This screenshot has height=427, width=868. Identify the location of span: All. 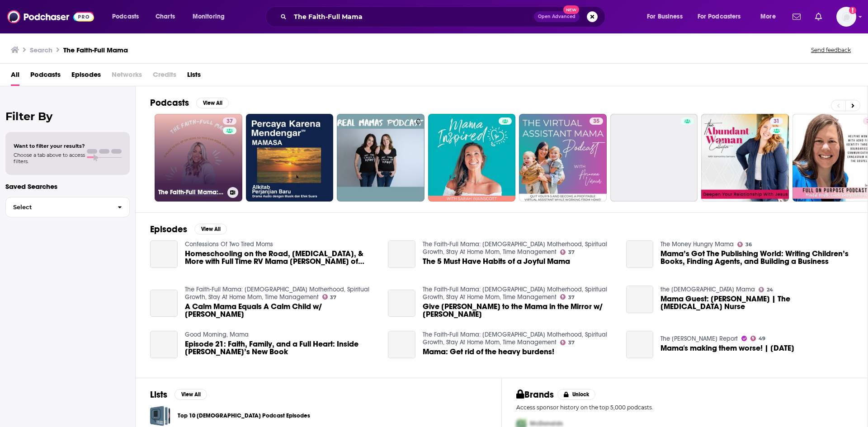
(15, 76).